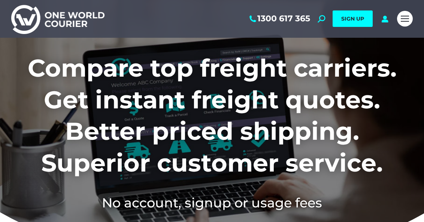  I want to click on h1: Compare top freight carriers. Get instant freight quotes. Better priced shipping. Superior custom..., so click(212, 116).